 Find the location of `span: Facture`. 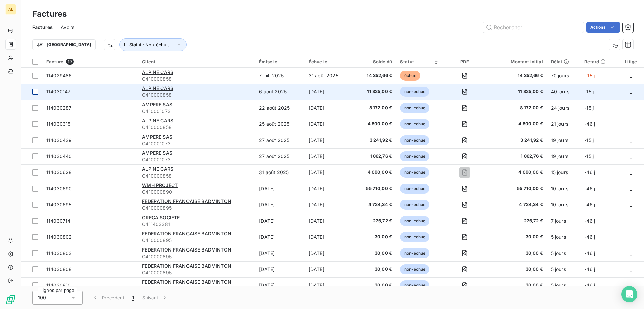

span: Facture is located at coordinates (55, 61).